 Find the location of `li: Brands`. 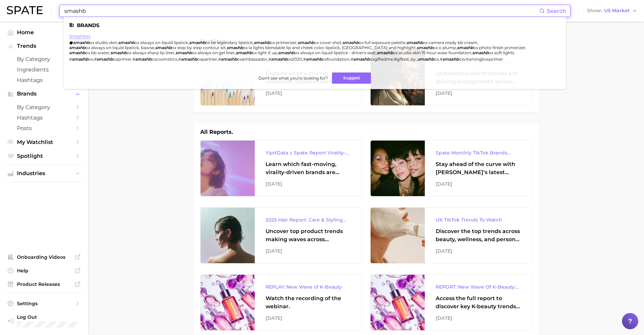

li: Brands is located at coordinates (315, 25).